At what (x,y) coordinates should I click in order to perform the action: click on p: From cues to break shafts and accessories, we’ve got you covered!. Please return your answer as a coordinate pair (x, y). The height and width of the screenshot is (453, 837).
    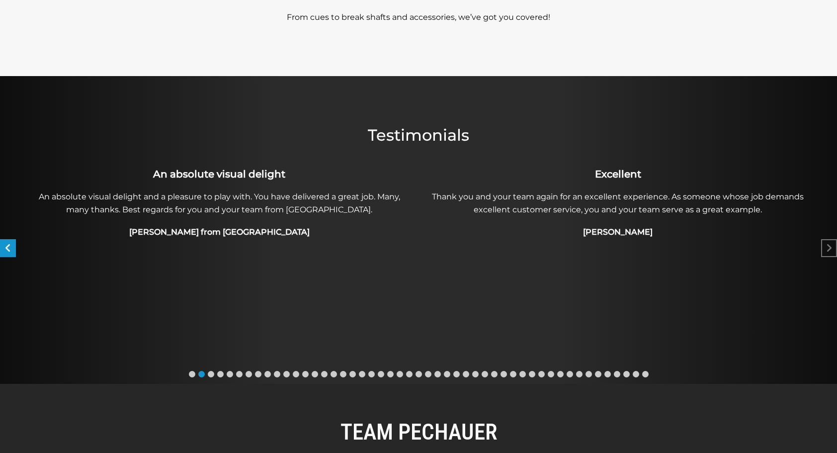
    Looking at the image, I should click on (418, 17).